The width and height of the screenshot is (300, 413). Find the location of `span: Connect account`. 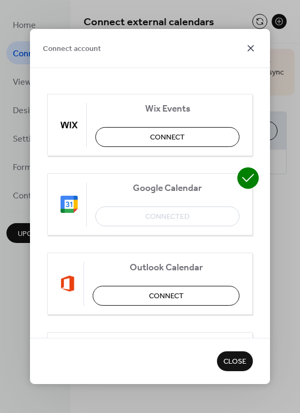

span: Connect account is located at coordinates (72, 49).